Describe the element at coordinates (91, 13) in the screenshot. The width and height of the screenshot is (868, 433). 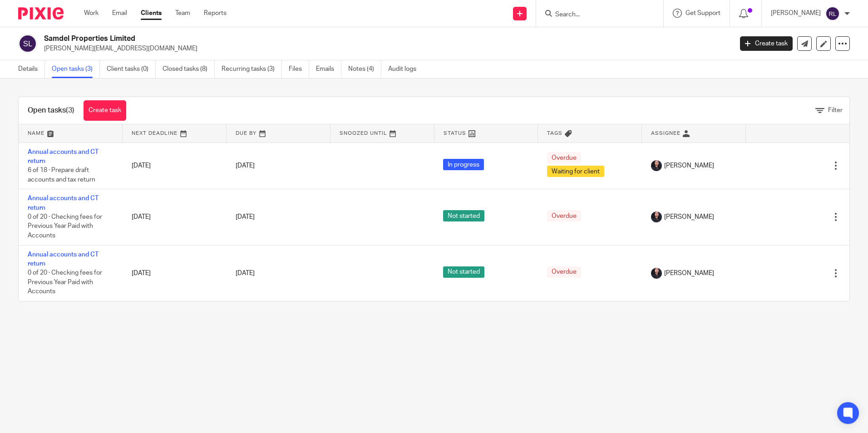
I see `a: Work` at that location.